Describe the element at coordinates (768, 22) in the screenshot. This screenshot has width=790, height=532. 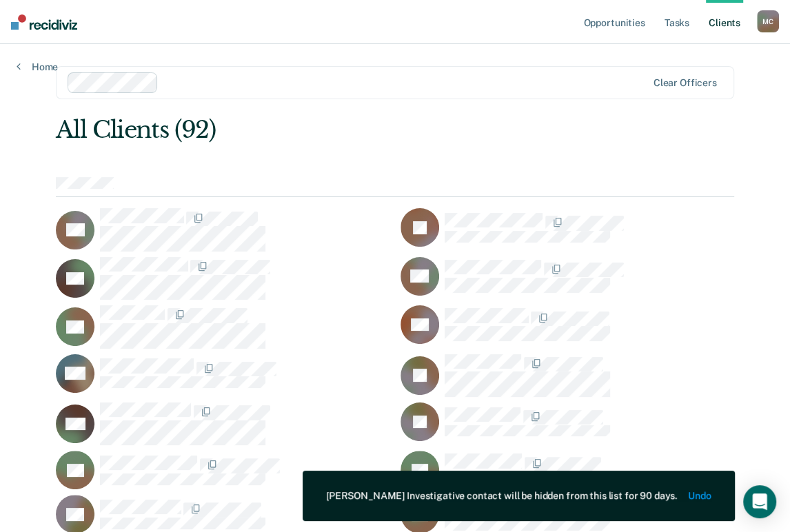
I see `div: M C` at that location.